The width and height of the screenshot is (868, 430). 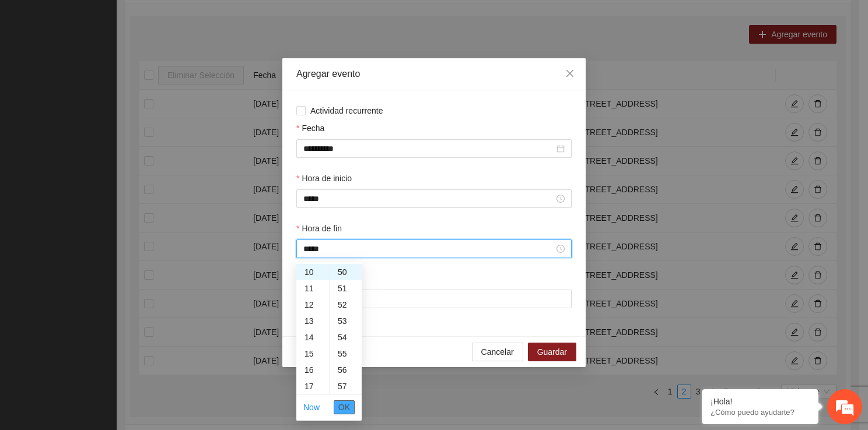 I want to click on div: 17, so click(x=313, y=386).